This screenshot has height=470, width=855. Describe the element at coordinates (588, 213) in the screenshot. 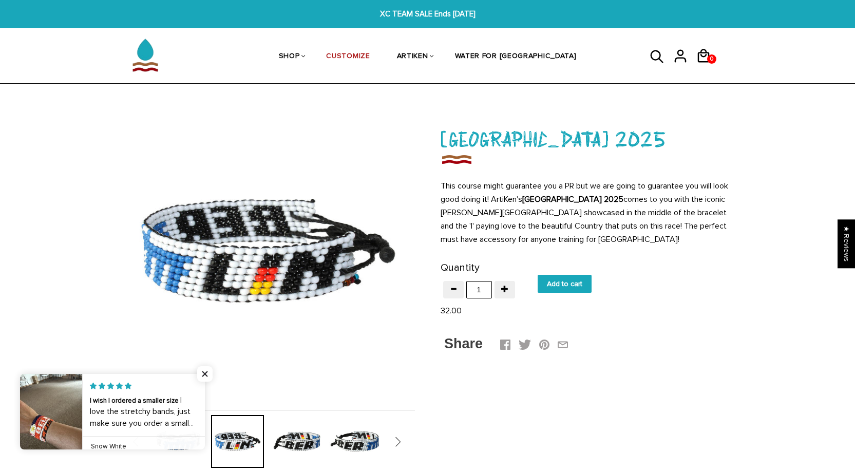

I see `p: This course might guarantee you a PR but we are going to guarantee you will look good doing it! A...` at that location.